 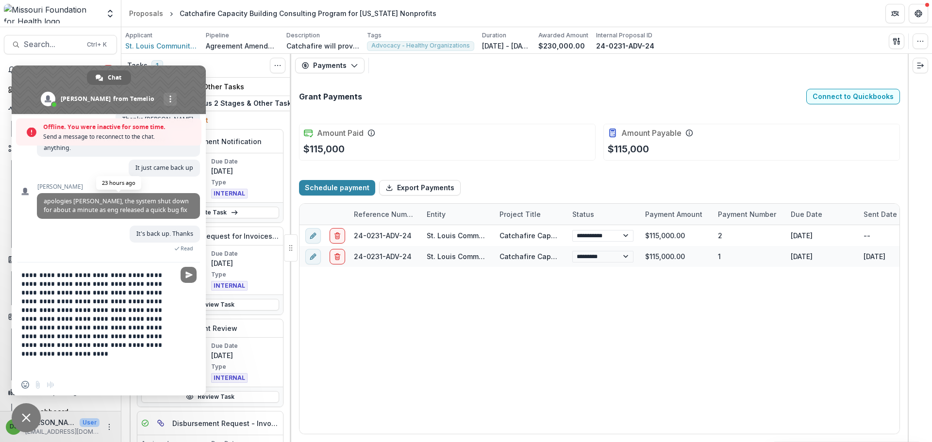 I want to click on h2: Grant Payments, so click(x=331, y=97).